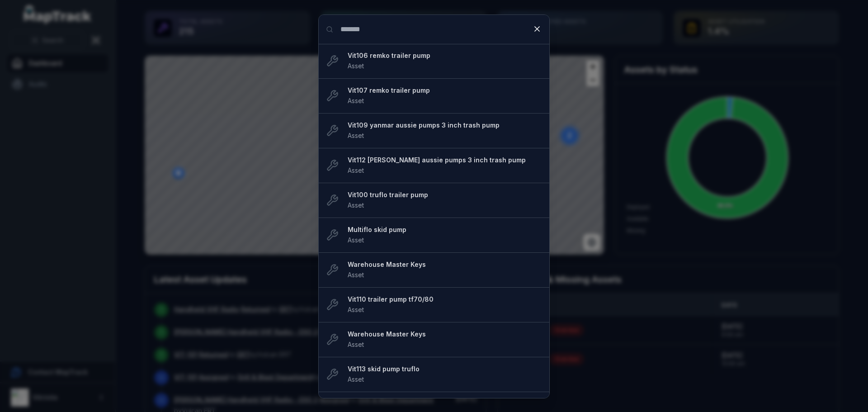  What do you see at coordinates (445, 235) in the screenshot?
I see `a: Multiflo skid pumpAsset` at bounding box center [445, 235].